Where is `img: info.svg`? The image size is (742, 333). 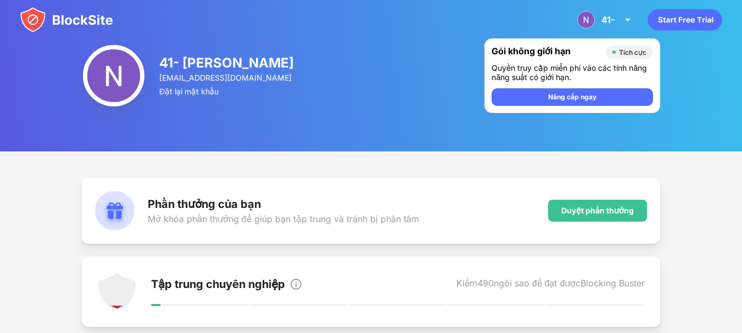
img: info.svg is located at coordinates (296, 285).